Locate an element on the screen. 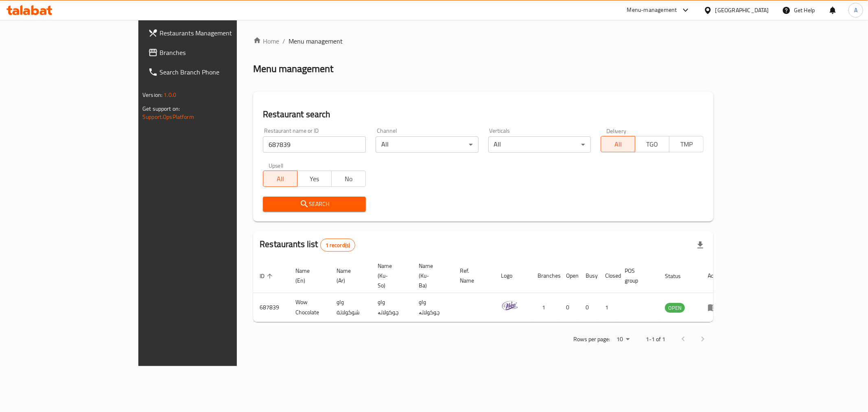  button: Search is located at coordinates (314, 204).